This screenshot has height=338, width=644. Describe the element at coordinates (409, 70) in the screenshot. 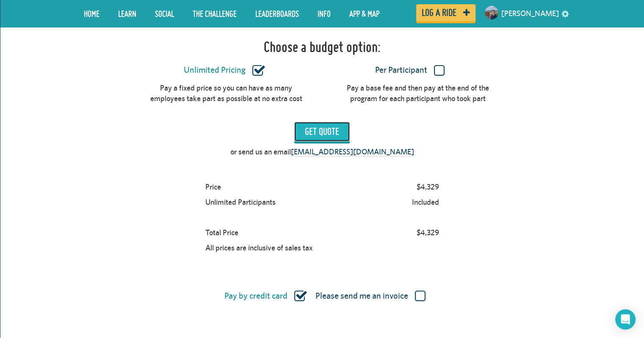

I see `label: Per Participant` at that location.